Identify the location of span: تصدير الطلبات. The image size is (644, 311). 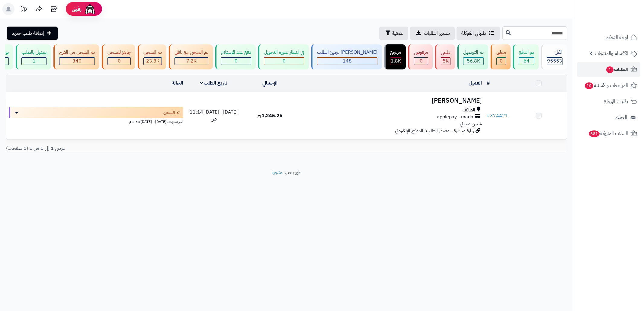
(437, 33).